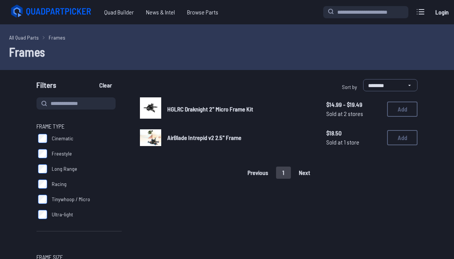 The height and width of the screenshot is (259, 454). I want to click on span: Sold at 1 store, so click(353, 142).